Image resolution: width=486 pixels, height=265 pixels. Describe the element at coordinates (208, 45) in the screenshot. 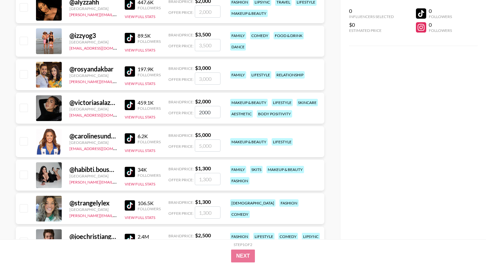

I see `input: 3,500` at that location.